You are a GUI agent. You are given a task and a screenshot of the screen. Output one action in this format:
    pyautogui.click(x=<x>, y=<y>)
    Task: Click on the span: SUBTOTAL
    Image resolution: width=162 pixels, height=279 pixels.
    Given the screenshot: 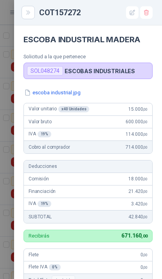 What is the action you would take?
    pyautogui.click(x=40, y=217)
    